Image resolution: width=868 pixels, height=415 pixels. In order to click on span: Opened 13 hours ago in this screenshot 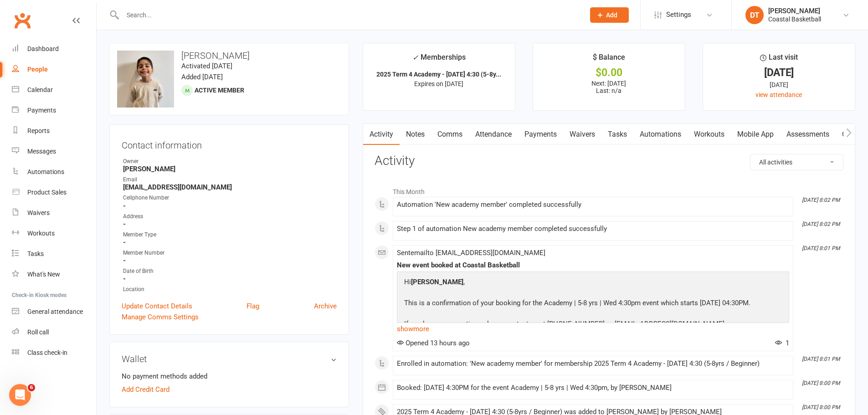, I will do `click(433, 343)`.